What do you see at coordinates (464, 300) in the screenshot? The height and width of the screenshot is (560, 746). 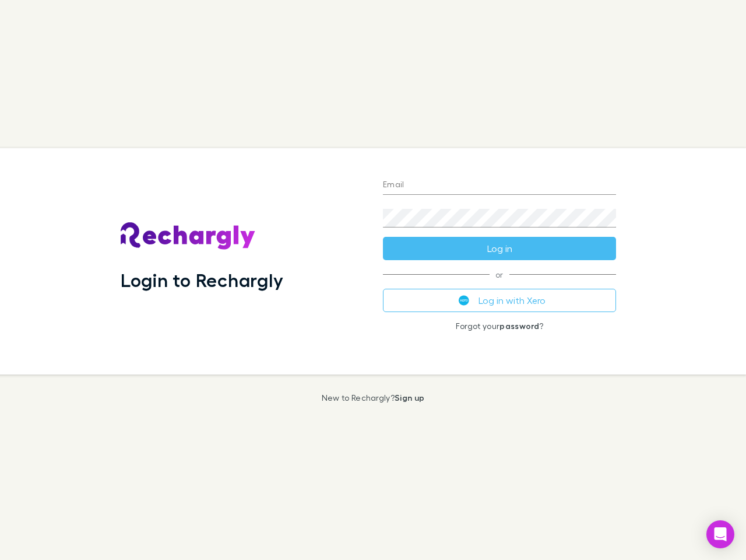 I see `img: Xero's logo` at bounding box center [464, 300].